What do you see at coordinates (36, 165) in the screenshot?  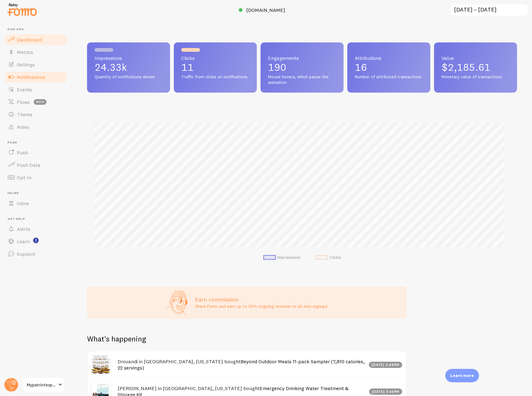 I see `a: Push Data` at bounding box center [36, 165].